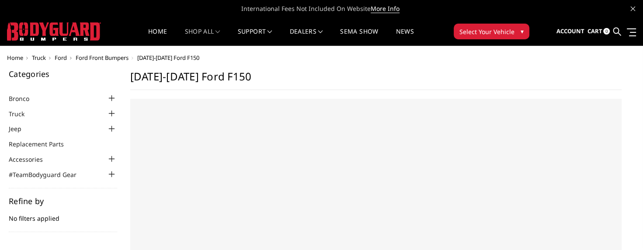 This screenshot has width=643, height=250. I want to click on span: Account, so click(570, 31).